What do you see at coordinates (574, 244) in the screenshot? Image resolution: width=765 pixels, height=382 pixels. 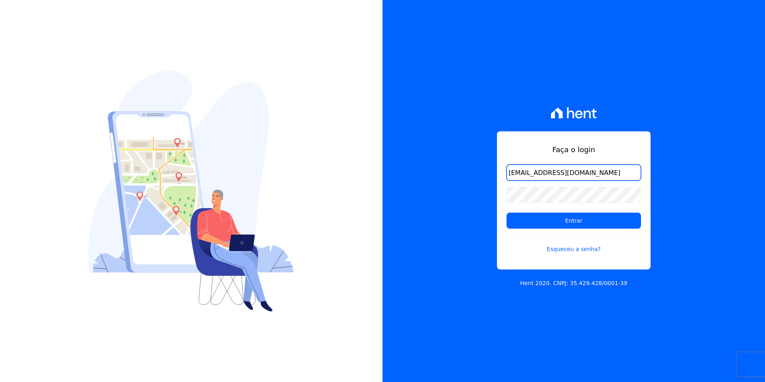 I see `a: Esqueceu a senha?` at bounding box center [574, 244].